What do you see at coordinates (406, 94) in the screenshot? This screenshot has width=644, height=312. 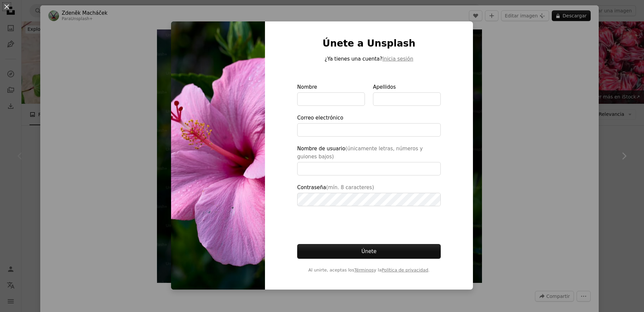 I see `label: Apellidos` at bounding box center [406, 94].